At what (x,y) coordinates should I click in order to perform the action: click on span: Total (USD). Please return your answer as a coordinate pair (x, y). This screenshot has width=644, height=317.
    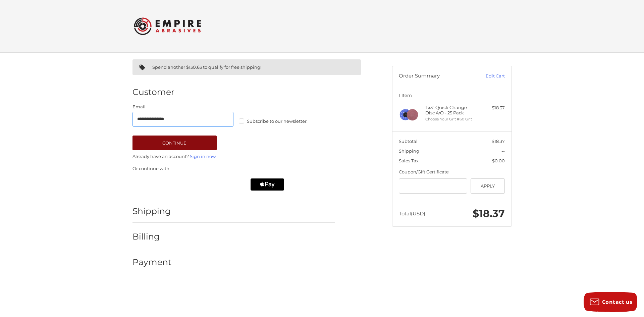
    Looking at the image, I should click on (412, 214).